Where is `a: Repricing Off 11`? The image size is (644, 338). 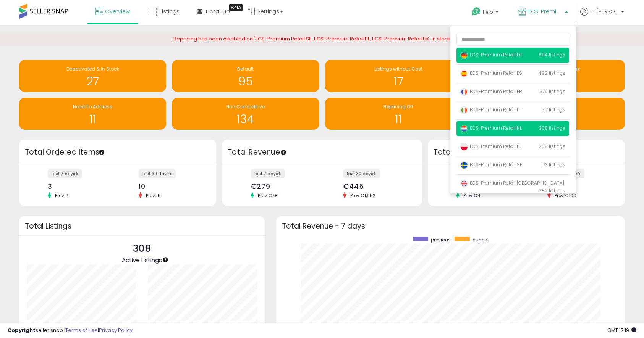 a: Repricing Off 11 is located at coordinates (398, 113).